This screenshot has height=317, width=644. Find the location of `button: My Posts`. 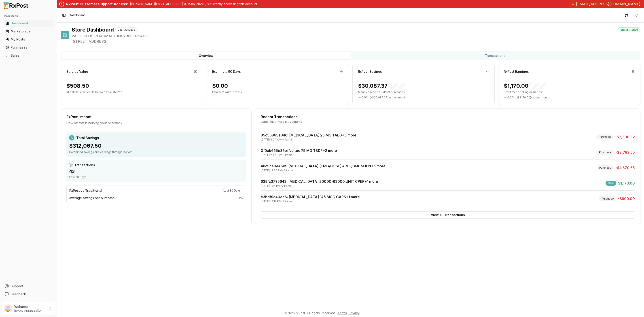

button: My Posts is located at coordinates (28, 39).